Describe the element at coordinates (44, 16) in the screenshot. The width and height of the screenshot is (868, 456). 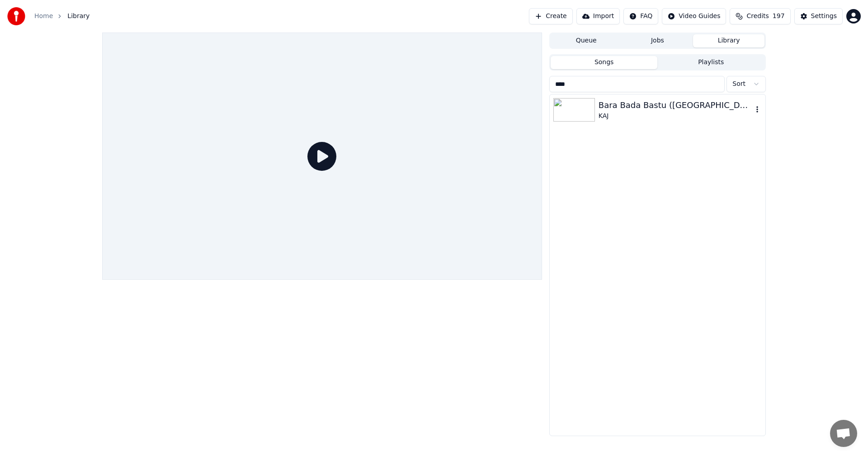
I see `a: Home` at that location.